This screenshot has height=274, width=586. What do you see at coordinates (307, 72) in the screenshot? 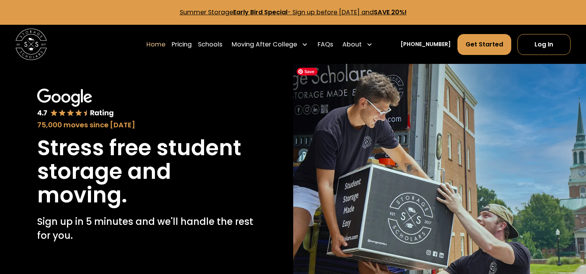
I see `span: Save` at bounding box center [307, 72].